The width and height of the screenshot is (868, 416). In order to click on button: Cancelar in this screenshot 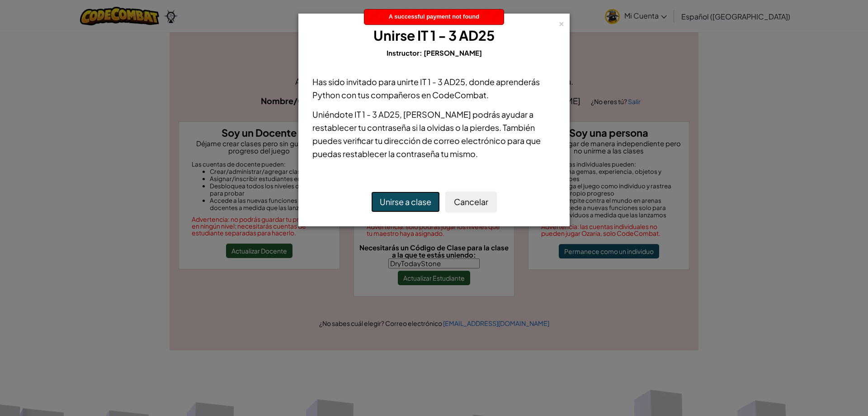, I will do `click(471, 202)`.